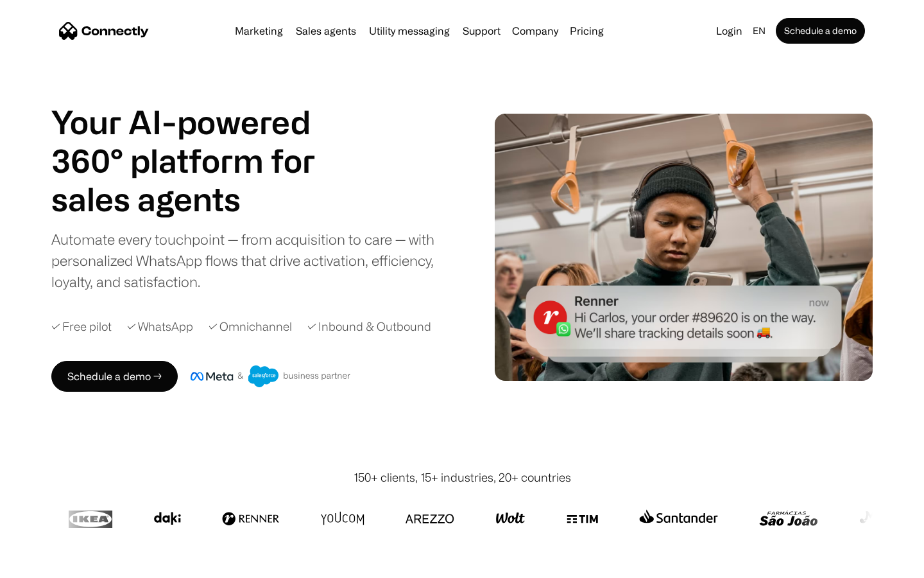 Image resolution: width=924 pixels, height=578 pixels. I want to click on ul: Language list, so click(52, 565).